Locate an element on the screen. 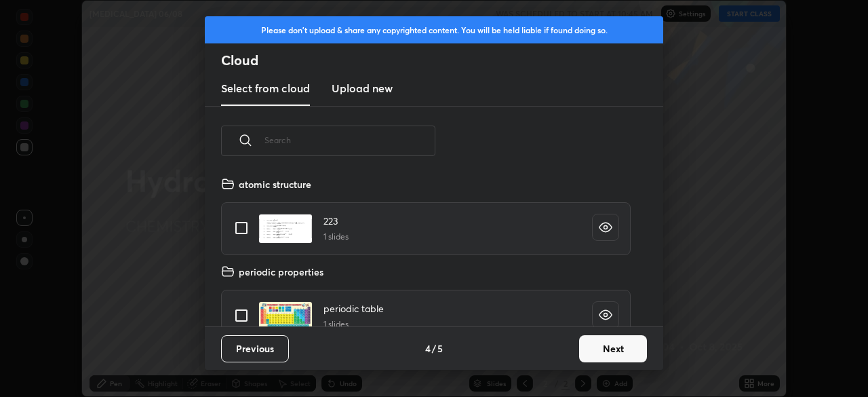 This screenshot has height=397, width=868. h4: periodic table is located at coordinates (354, 308).